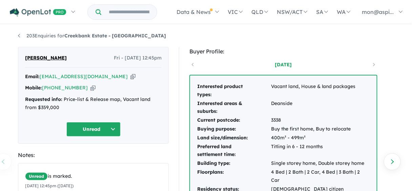  What do you see at coordinates (320, 120) in the screenshot?
I see `td: 3338` at bounding box center [320, 120].